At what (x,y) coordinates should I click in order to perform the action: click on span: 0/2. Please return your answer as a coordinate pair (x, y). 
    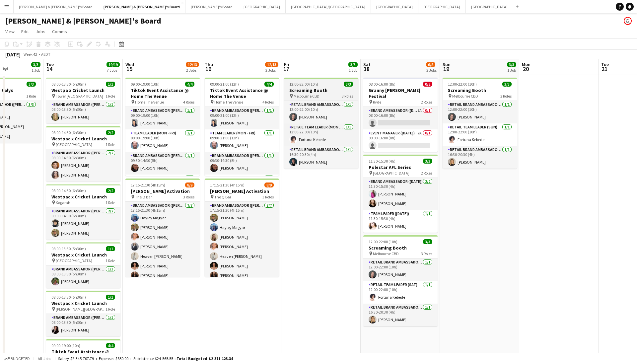
    Looking at the image, I should click on (428, 84).